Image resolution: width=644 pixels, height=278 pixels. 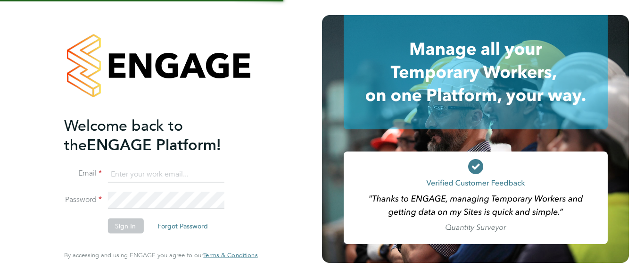 What do you see at coordinates (230, 255) in the screenshot?
I see `span: Terms & Conditions` at bounding box center [230, 255].